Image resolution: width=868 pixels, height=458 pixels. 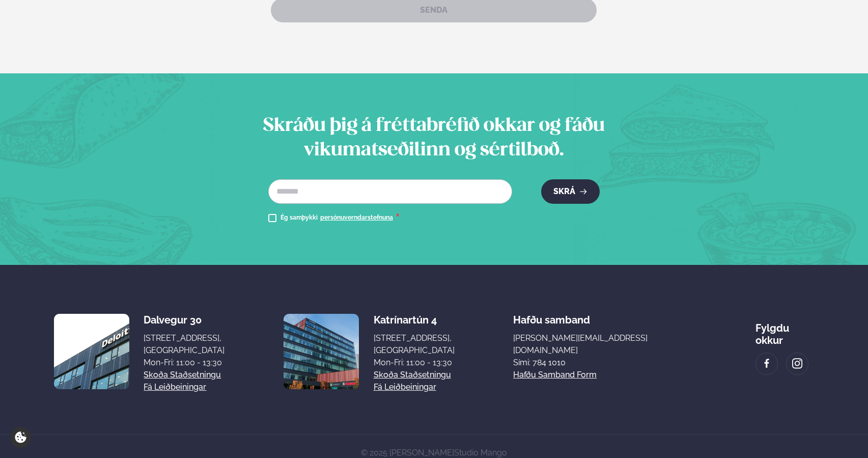 What do you see at coordinates (481, 453) in the screenshot?
I see `a: Studio Mango` at bounding box center [481, 453].